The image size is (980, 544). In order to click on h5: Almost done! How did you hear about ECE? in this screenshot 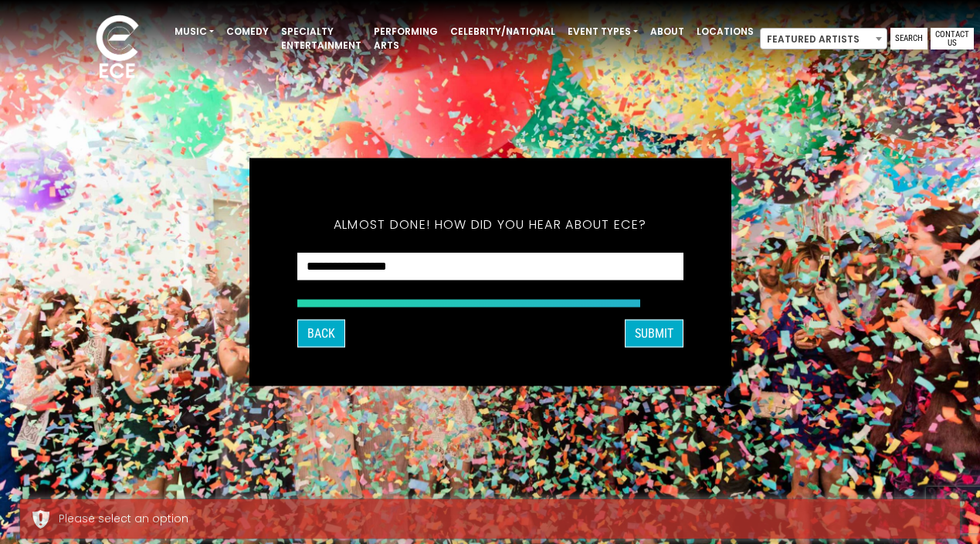, I will do `click(490, 225)`.